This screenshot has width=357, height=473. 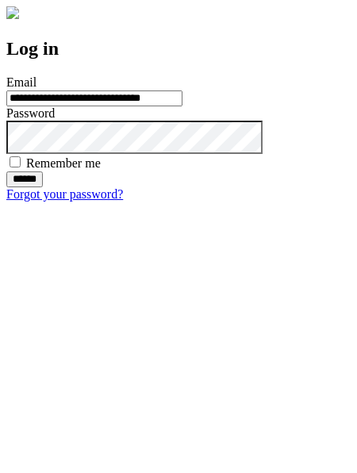 What do you see at coordinates (64, 194) in the screenshot?
I see `a: Forgot your password?` at bounding box center [64, 194].